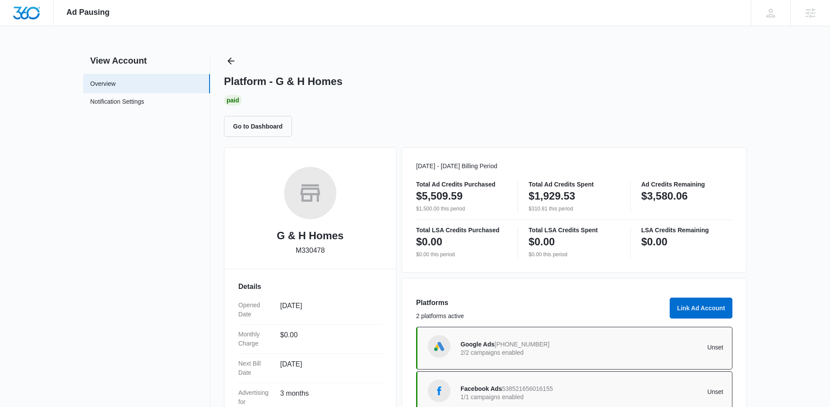 The width and height of the screenshot is (830, 407). What do you see at coordinates (478, 344) in the screenshot?
I see `span: Google Ads` at bounding box center [478, 344].